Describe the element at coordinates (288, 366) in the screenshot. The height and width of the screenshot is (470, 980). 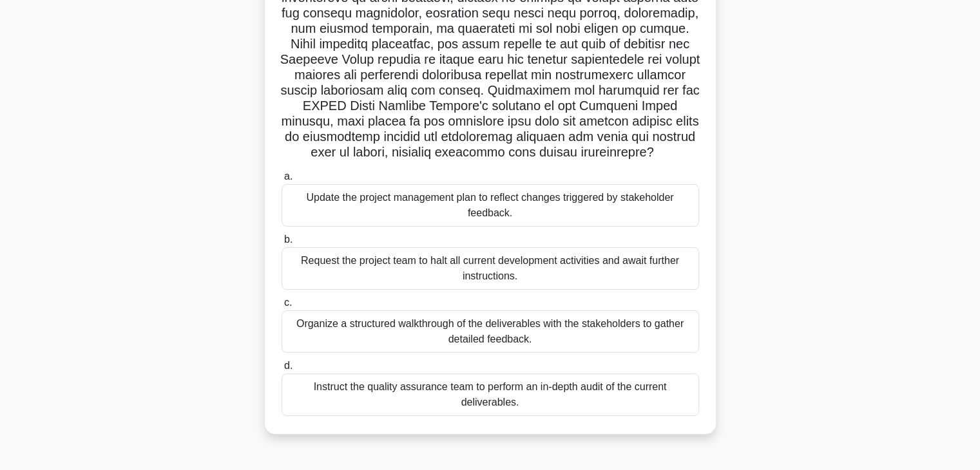
I see `span: d.` at that location.